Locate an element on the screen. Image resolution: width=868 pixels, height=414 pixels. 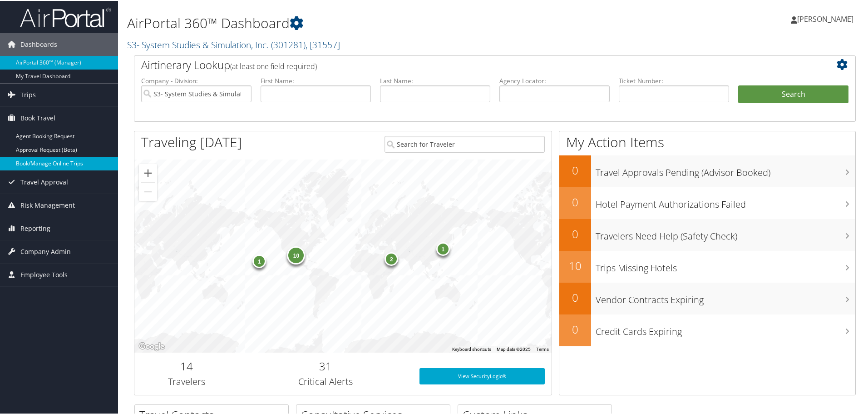
input: Search for Traveler is located at coordinates (464, 143).